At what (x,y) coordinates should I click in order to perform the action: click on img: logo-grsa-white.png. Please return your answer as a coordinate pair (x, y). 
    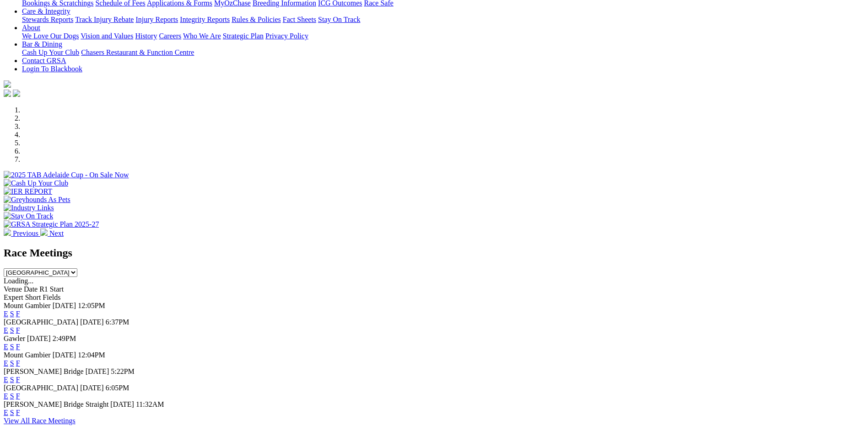
    Looking at the image, I should click on (7, 84).